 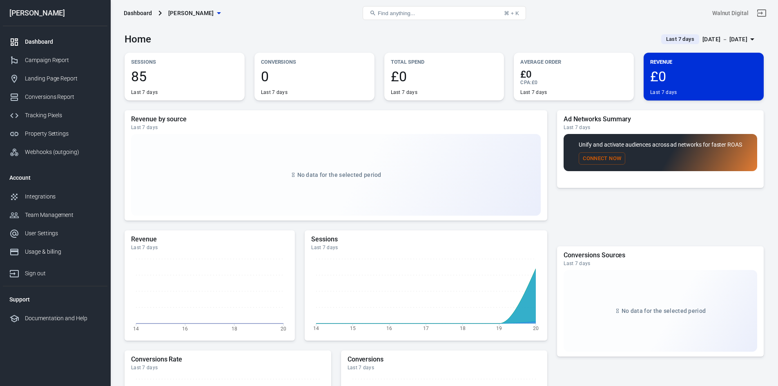 What do you see at coordinates (63, 251) in the screenshot?
I see `div: Usage & billing` at bounding box center [63, 251].